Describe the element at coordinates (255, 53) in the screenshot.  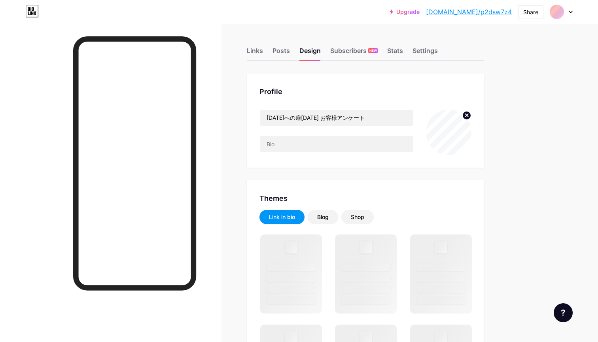
I see `div: Links` at that location.